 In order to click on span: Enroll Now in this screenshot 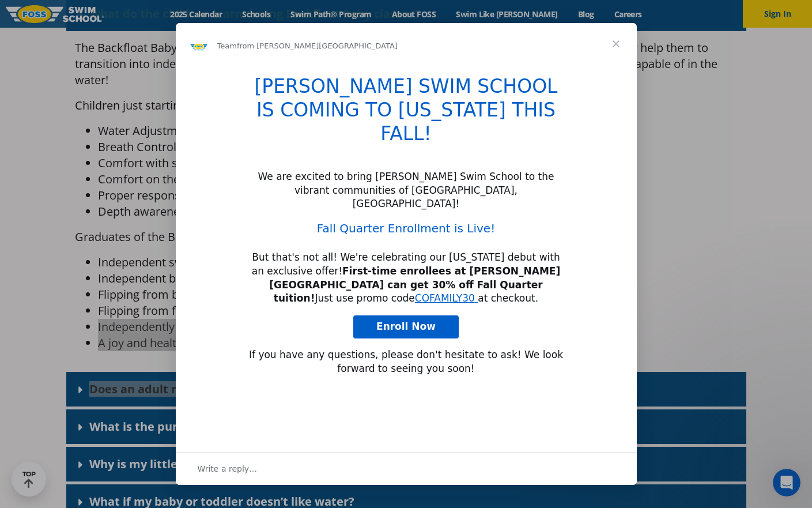, I will do `click(406, 327)`.